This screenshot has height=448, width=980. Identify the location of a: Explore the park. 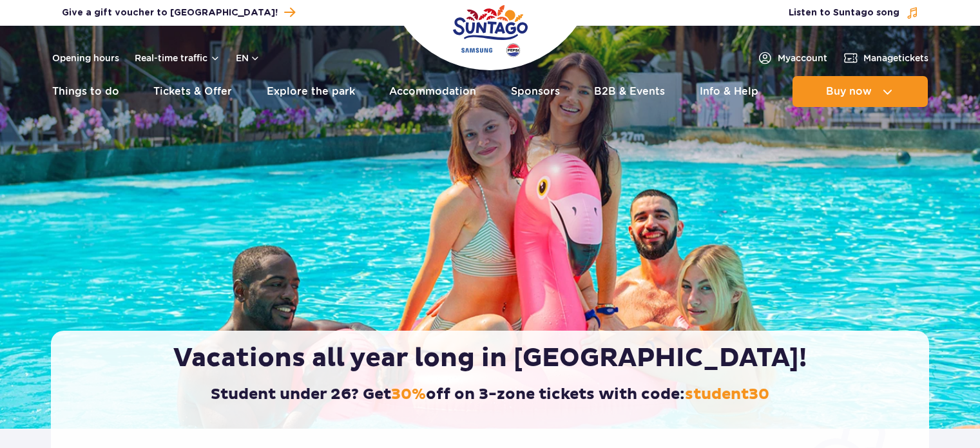
(311, 91).